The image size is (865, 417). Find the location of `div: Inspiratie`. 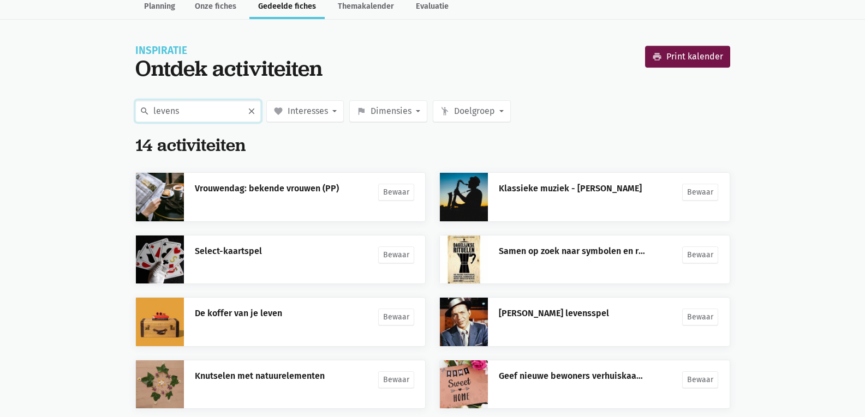

div: Inspiratie is located at coordinates (229, 51).